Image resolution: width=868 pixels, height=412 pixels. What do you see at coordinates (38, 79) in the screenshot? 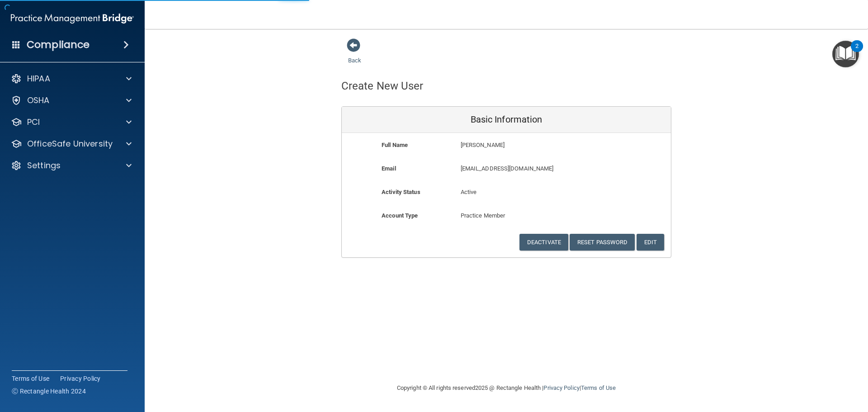
I see `p: HIPAA` at bounding box center [38, 79].